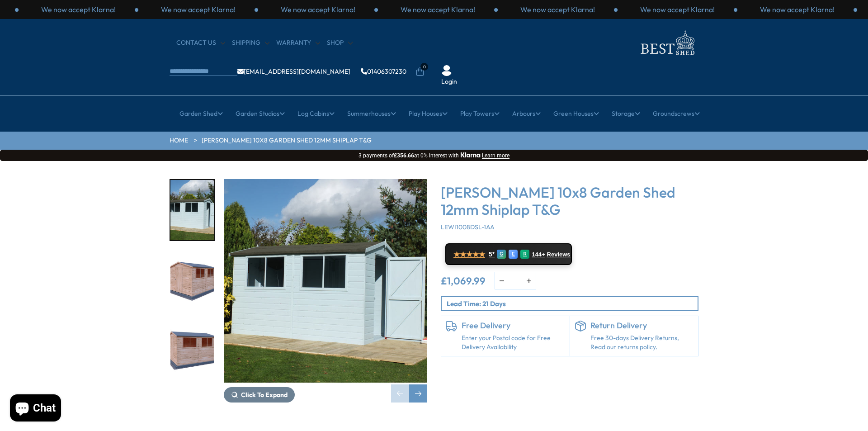  Describe the element at coordinates (192, 210) in the screenshot. I see `img: Lewis10x8_4_200x200.jpg` at that location.